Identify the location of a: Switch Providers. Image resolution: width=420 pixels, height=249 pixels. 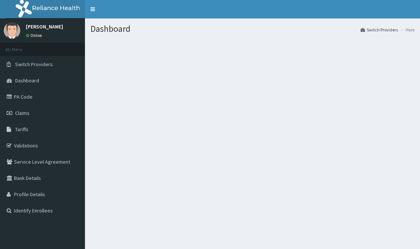
(379, 30).